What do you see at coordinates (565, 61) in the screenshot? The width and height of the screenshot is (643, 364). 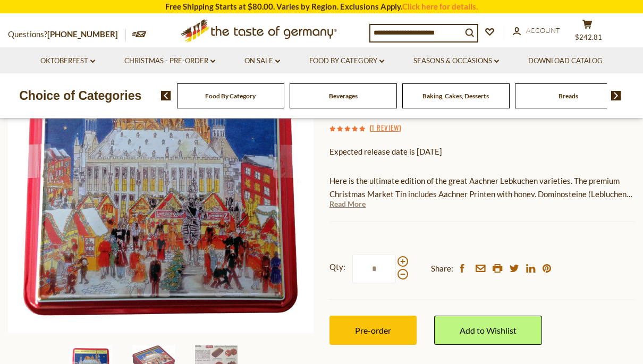 I see `a: Download Catalog` at bounding box center [565, 61].